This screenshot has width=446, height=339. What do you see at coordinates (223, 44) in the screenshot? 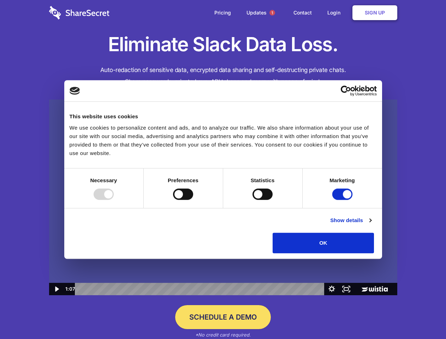
I see `h1: Eliminate Slack Data Loss.` at bounding box center [223, 44].